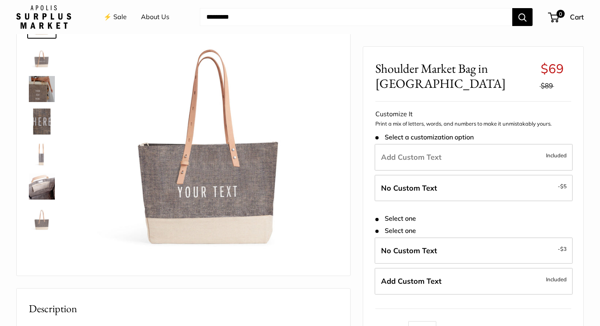 The width and height of the screenshot is (600, 326). What do you see at coordinates (42, 121) in the screenshot?
I see `a: description_A close up of our first Chambray Jute Bag` at bounding box center [42, 121].